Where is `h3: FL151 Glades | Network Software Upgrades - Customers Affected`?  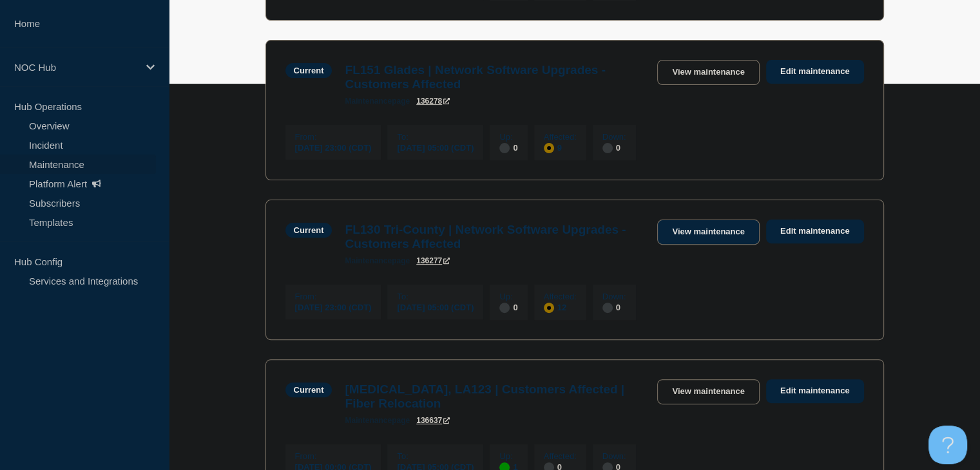 h3: FL151 Glades | Network Software Upgrades - Customers Affected is located at coordinates (494, 77).